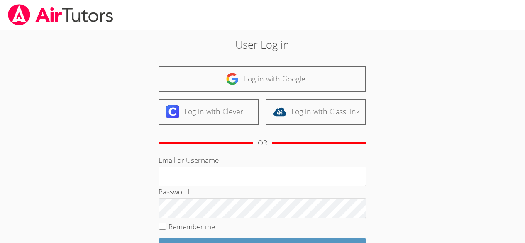 The height and width of the screenshot is (243, 525). What do you see at coordinates (280, 112) in the screenshot?
I see `img: classlink-logo-d6bb404cc1216ec64c9a2012d9dc4662098be43eaf13dc465df04b49fa7ab582.svg` at bounding box center [280, 112].